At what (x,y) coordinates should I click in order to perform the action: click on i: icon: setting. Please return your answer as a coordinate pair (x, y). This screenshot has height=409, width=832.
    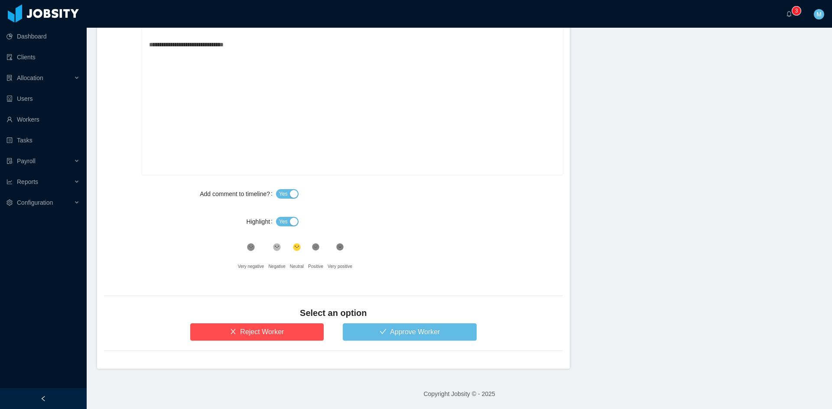
    Looking at the image, I should click on (10, 203).